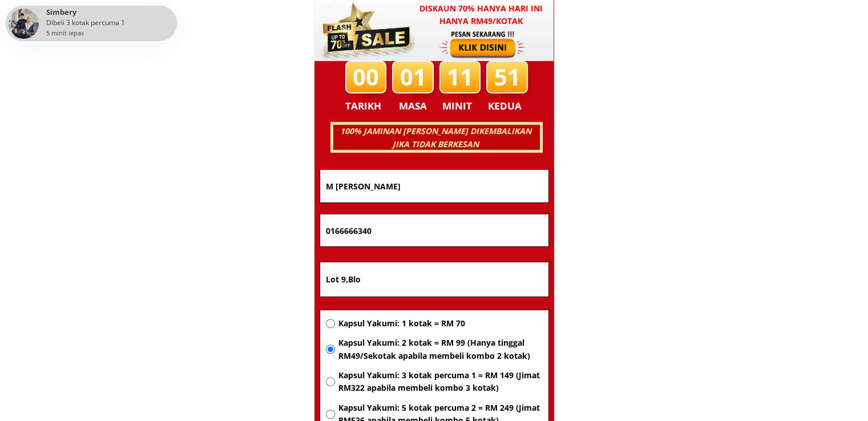 The height and width of the screenshot is (421, 868). I want to click on input: Nombor Telefon Bimbit, so click(434, 230).